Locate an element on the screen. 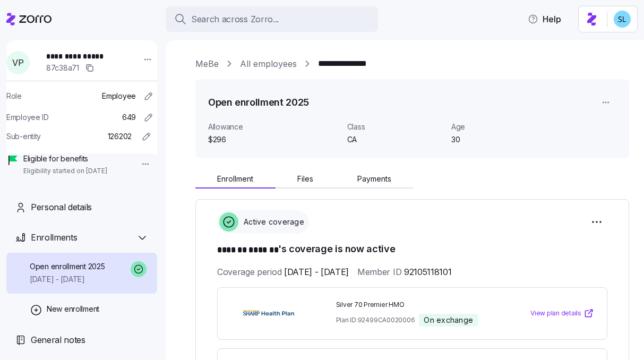  span: Silver 70 Premier HMO is located at coordinates (418, 305).